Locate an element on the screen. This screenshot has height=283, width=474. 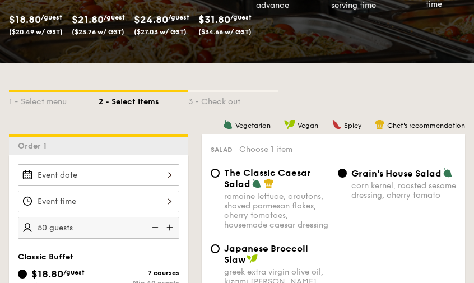
span: Vegan is located at coordinates (308, 126).